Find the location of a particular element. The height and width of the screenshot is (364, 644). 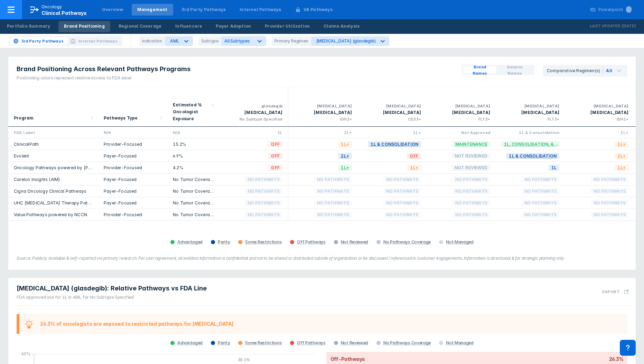

p: Oncology is located at coordinates (52, 7).